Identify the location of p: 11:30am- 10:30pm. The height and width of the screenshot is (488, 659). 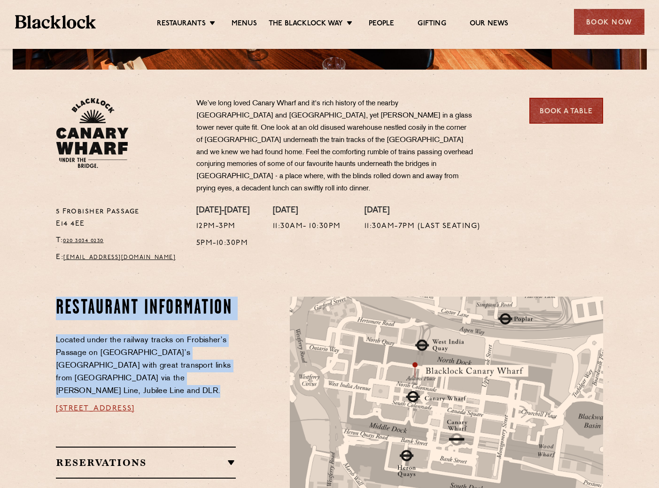
(307, 227).